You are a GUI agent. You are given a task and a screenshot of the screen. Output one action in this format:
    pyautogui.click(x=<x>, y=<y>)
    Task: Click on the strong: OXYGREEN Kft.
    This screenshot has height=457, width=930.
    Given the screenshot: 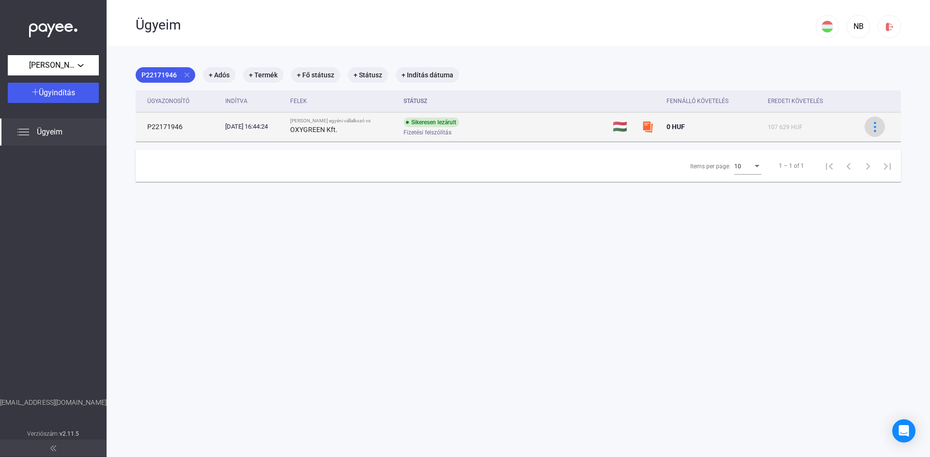 What is the action you would take?
    pyautogui.click(x=314, y=130)
    